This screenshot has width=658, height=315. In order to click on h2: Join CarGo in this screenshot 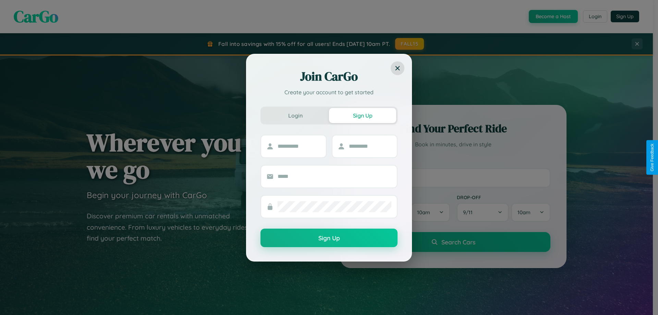, I will do `click(329, 76)`.